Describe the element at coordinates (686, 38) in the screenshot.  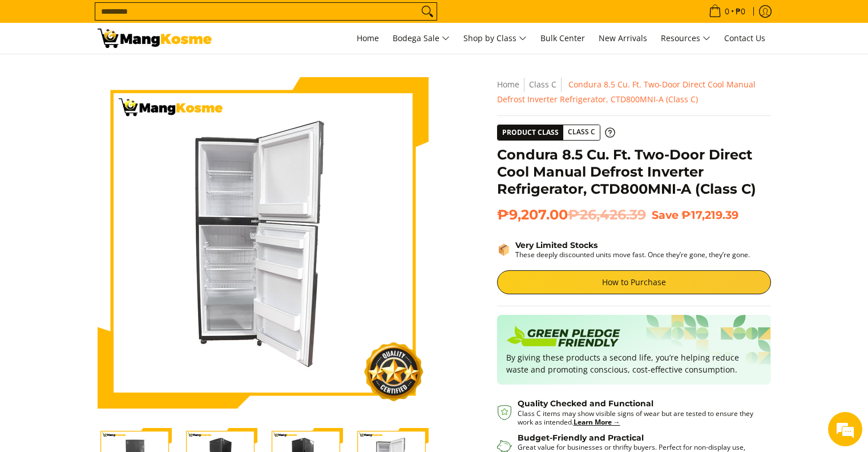
I see `span: Resources` at that location.